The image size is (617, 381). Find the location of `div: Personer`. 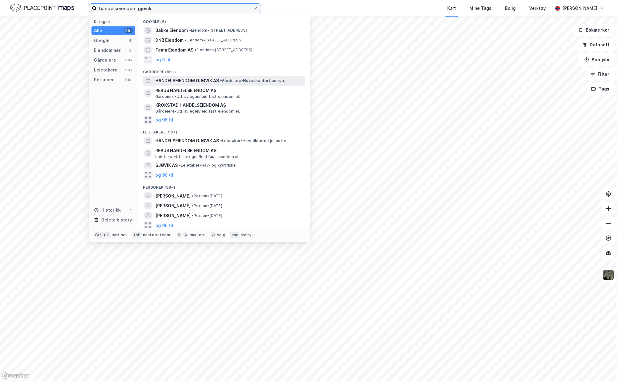

div: Personer is located at coordinates (104, 80).